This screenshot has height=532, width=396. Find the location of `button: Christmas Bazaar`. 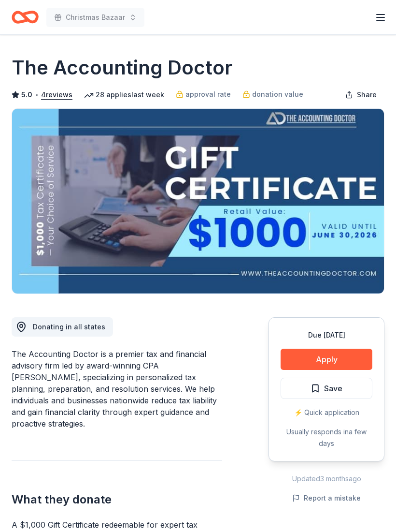

button: Christmas Bazaar is located at coordinates (95, 17).